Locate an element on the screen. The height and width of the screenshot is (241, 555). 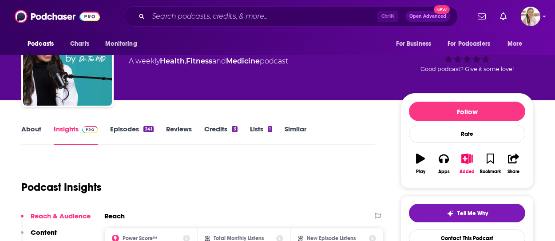
a: InsightsPodchaser Pro is located at coordinates (75, 135).